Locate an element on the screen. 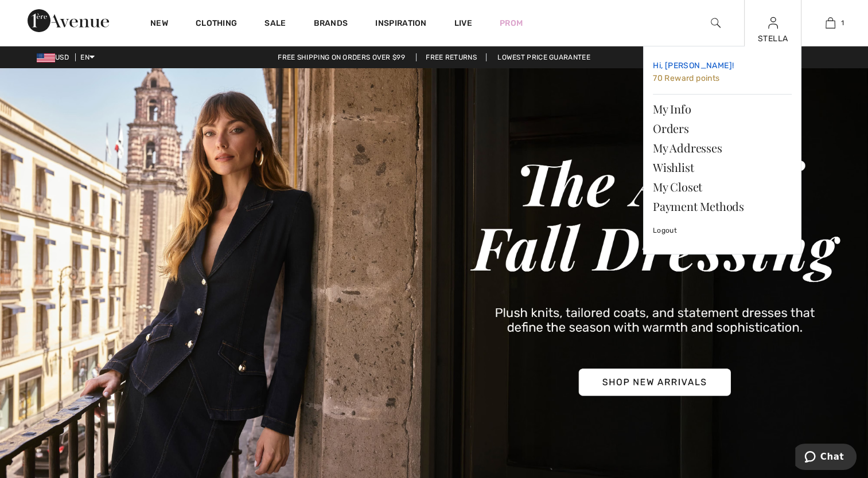  a: My Addresses is located at coordinates (723, 148).